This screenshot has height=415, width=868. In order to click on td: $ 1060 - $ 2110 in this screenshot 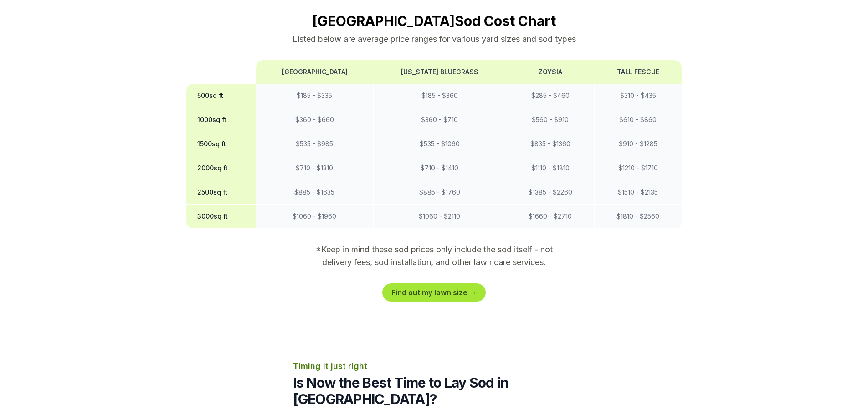, I will do `click(440, 216)`.